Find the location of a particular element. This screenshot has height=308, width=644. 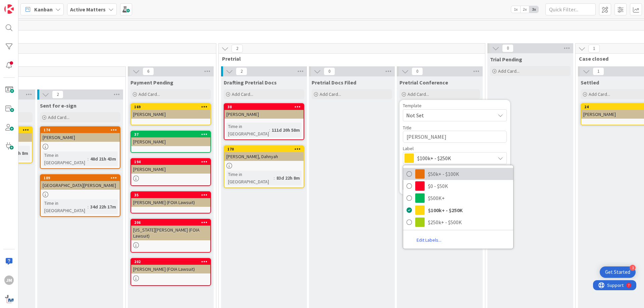

div: 3 is located at coordinates (633, 268).